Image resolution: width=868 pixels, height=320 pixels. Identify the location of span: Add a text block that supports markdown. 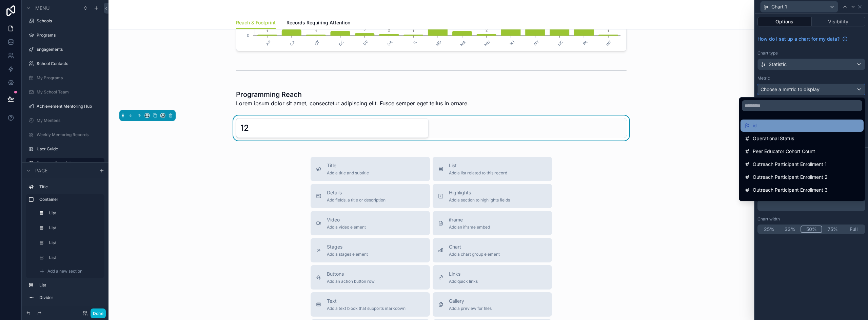
(366, 309).